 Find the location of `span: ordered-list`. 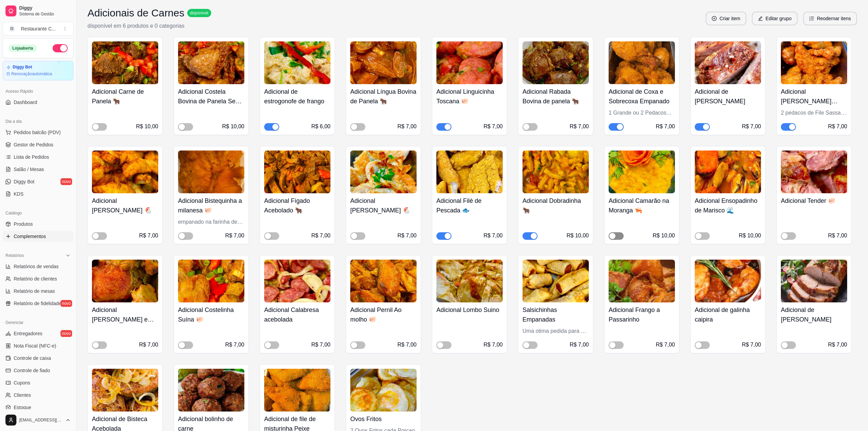

span: ordered-list is located at coordinates (811, 18).